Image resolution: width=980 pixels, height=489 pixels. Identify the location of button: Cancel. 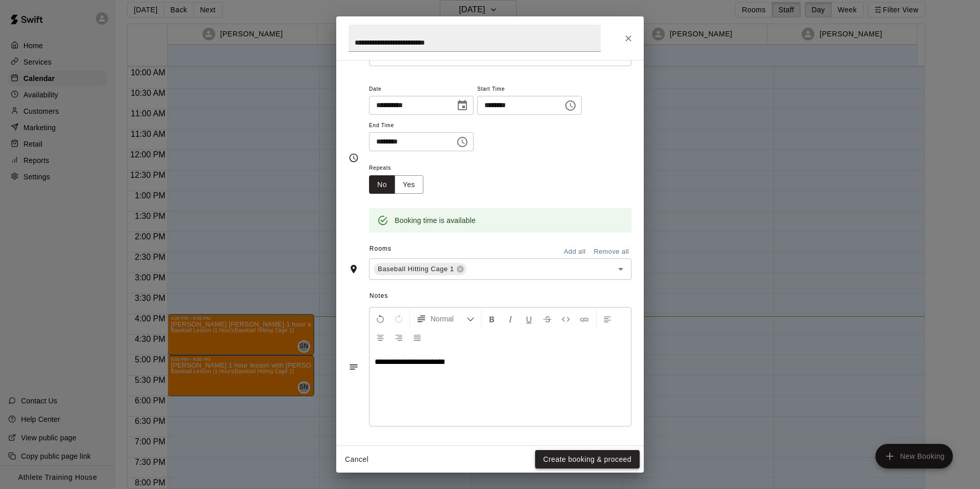
(357, 459).